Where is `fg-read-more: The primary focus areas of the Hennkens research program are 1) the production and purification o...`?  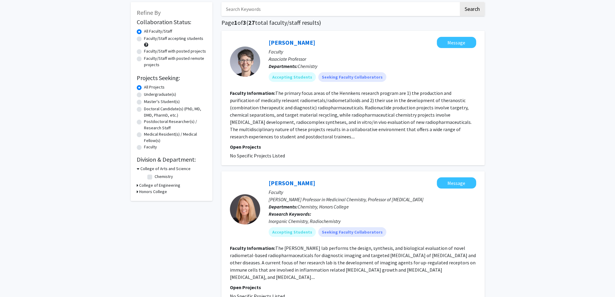
fg-read-more: The primary focus areas of the Hennkens research program are 1) the production and purification o... is located at coordinates (350, 115).